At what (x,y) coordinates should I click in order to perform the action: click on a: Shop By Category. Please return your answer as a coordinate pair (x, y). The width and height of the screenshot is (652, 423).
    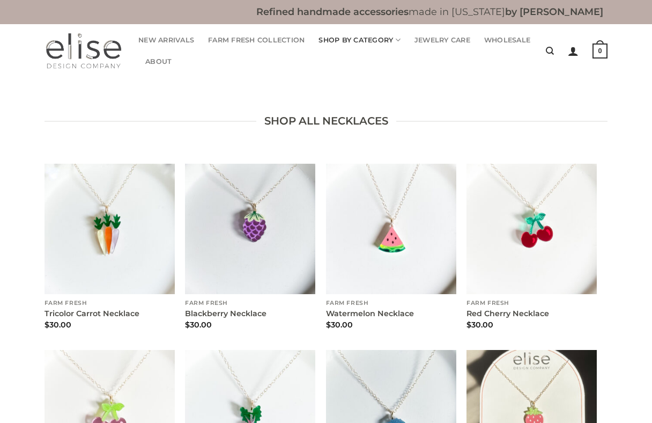
    Looking at the image, I should click on (359, 40).